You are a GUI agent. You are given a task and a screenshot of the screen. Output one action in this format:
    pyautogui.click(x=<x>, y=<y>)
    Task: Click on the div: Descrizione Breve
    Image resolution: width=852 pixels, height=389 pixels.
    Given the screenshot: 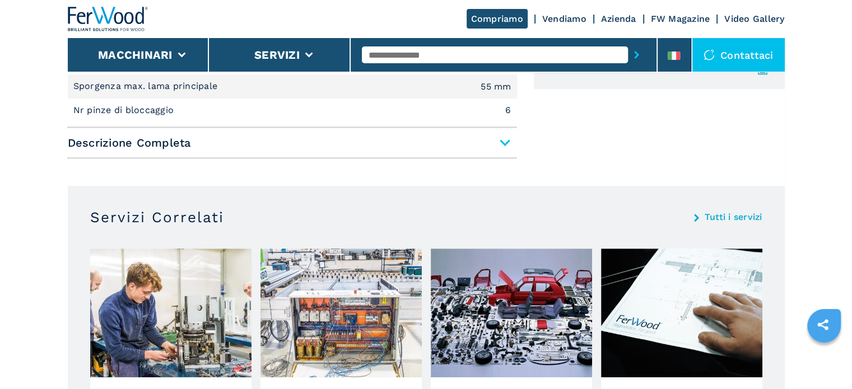 What is the action you would take?
    pyautogui.click(x=292, y=75)
    